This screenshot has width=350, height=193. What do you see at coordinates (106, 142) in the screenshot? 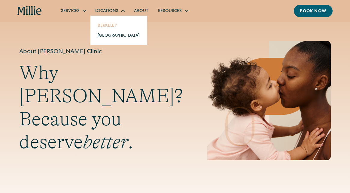
I see `em: better` at bounding box center [106, 142].